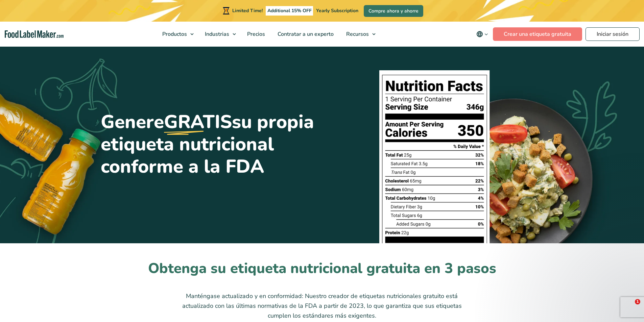  I want to click on p: Manténgase actualizado y en conformidad: Nuestro creador de etiquetas nutricionales gratuito está..., so click(322, 306).